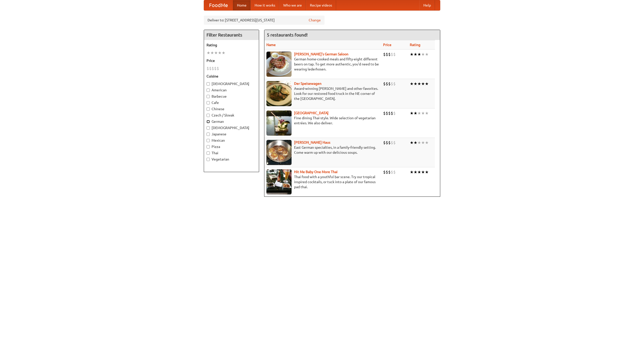  Describe the element at coordinates (271, 45) in the screenshot. I see `a: Name` at that location.